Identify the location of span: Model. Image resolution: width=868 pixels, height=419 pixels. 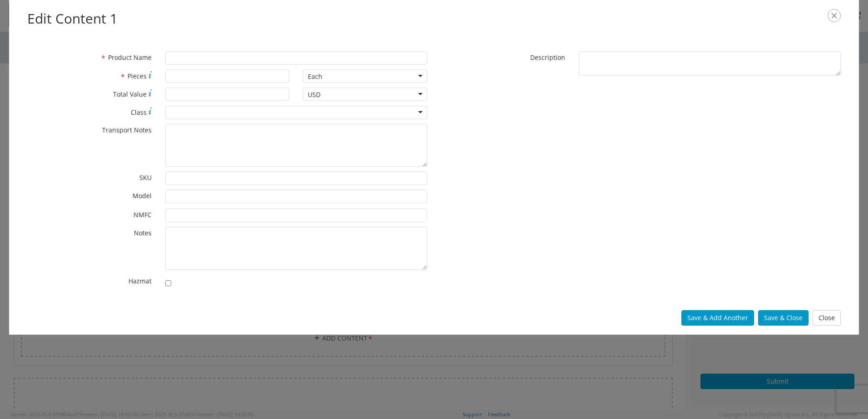
(142, 196).